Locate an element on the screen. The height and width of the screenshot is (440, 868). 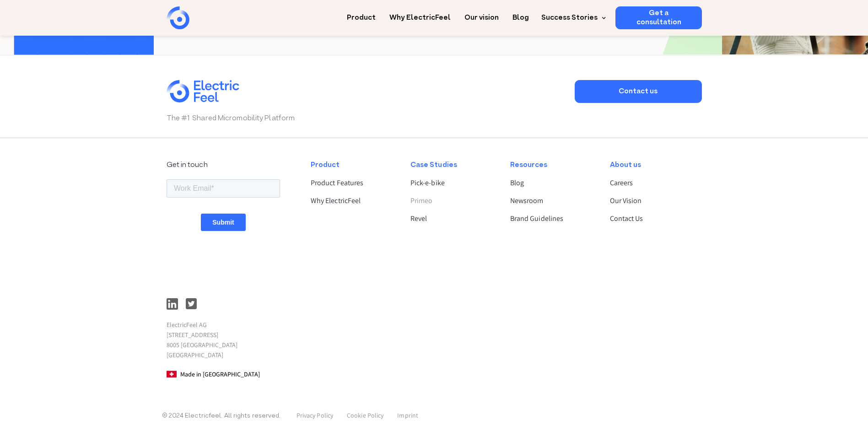
a: Privacy Policy is located at coordinates (315, 415).